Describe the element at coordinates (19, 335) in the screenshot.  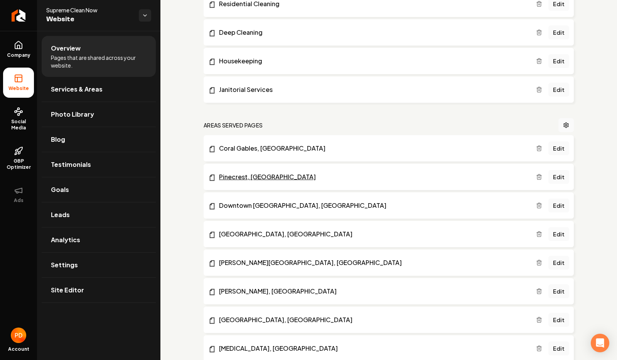
I see `img: Paul Diaz` at that location.